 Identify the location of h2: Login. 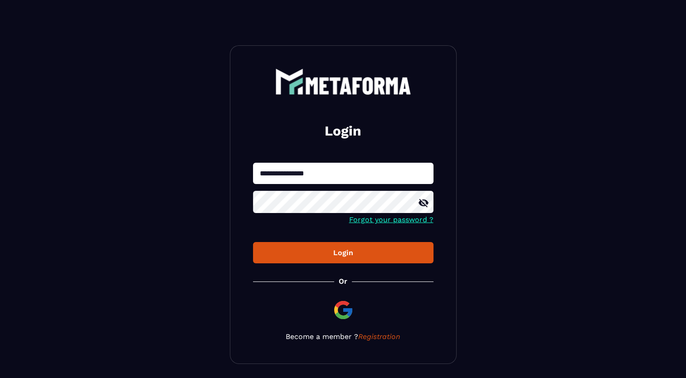
(343, 131).